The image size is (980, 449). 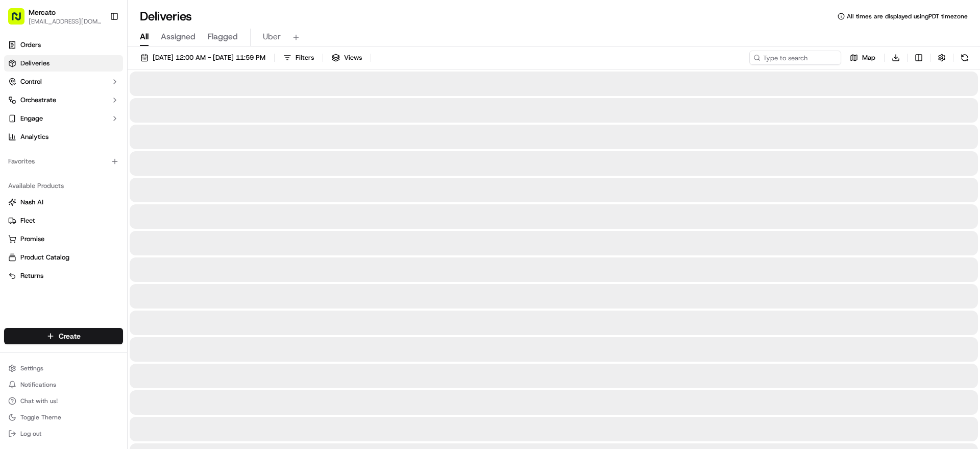 What do you see at coordinates (64, 401) in the screenshot?
I see `button: Chat with us!` at bounding box center [64, 401].